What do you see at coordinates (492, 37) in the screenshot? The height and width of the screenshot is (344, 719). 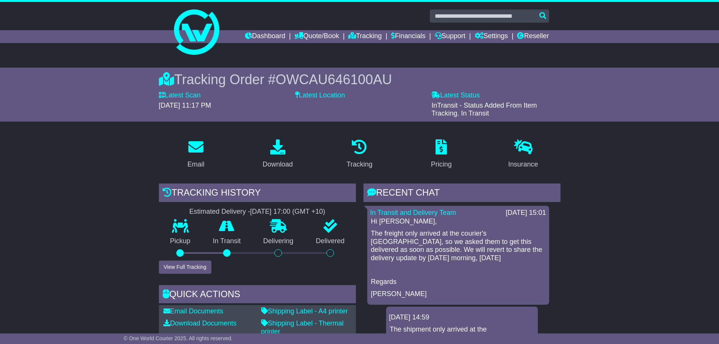 I see `a: Settings` at bounding box center [492, 37].